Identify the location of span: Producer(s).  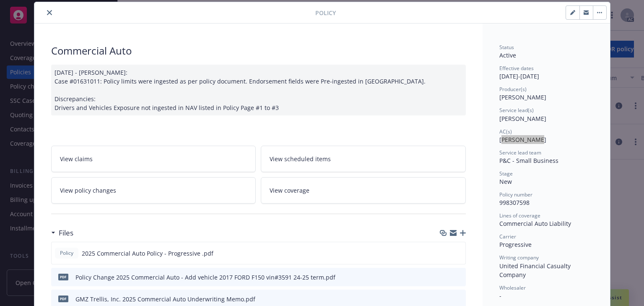
(513, 89).